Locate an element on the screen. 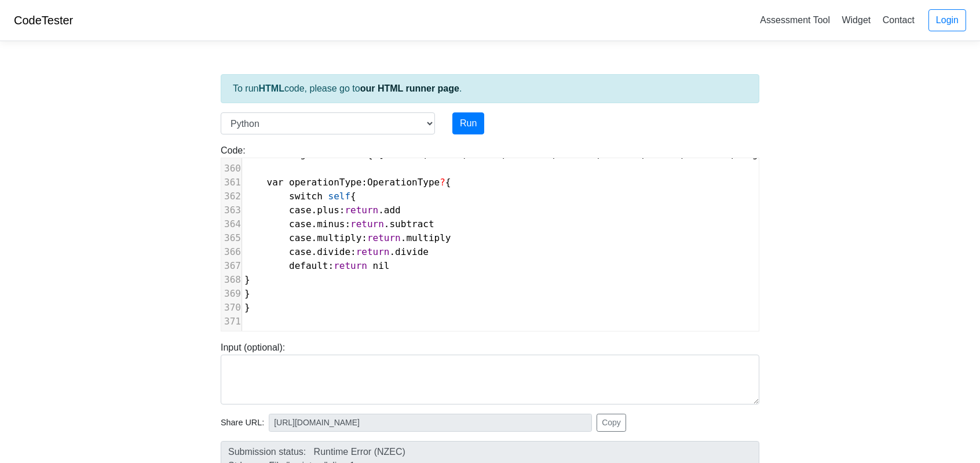 The image size is (980, 463). span: minus is located at coordinates (331, 224).